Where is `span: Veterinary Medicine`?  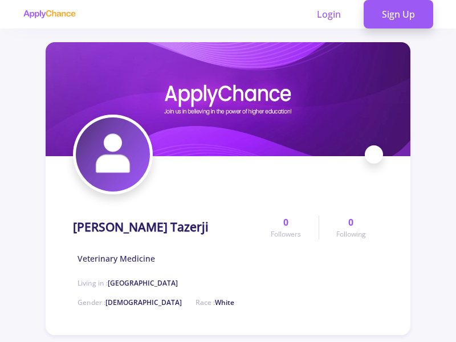
span: Veterinary Medicine is located at coordinates (116, 258).